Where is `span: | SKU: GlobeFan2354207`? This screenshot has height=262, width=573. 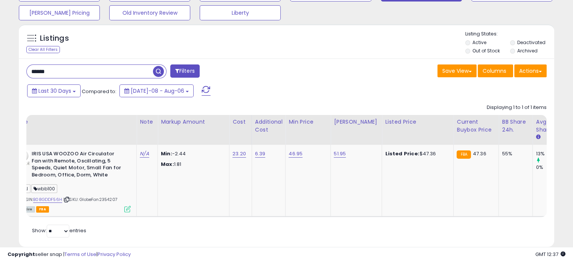
span: | SKU: GlobeFan2354207 is located at coordinates (90, 199).